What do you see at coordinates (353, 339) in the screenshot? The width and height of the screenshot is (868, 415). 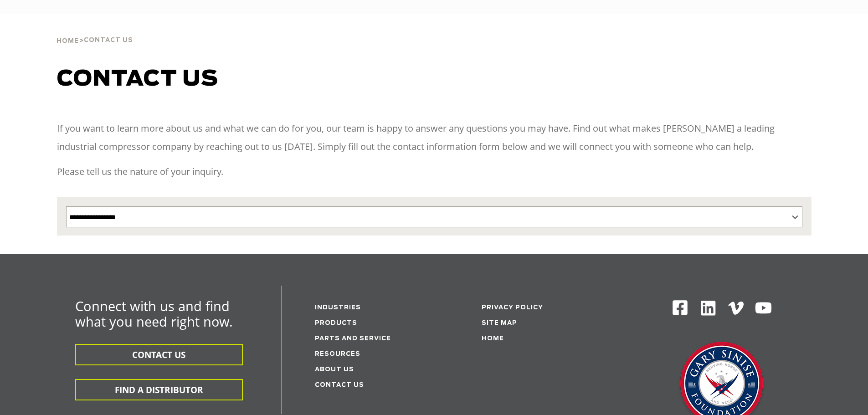 I see `a: Parts and service` at bounding box center [353, 339].